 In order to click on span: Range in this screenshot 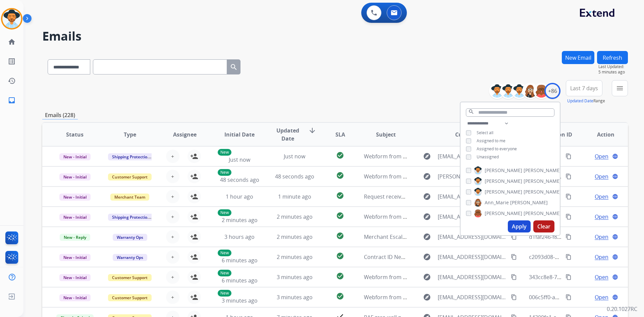, I will do `click(586, 101)`.